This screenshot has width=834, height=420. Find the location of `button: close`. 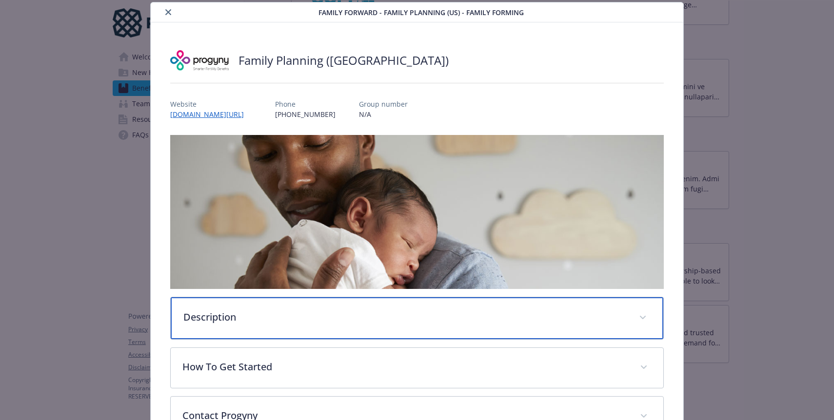

button: close is located at coordinates (168, 12).